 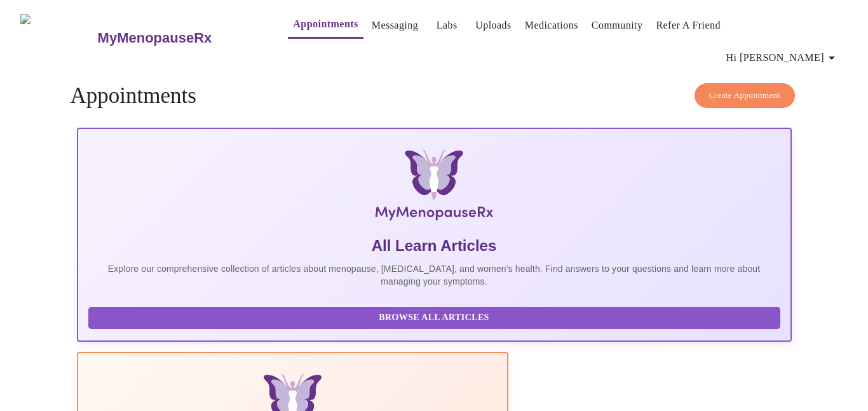 I want to click on h5: All Learn Articles, so click(x=434, y=246).